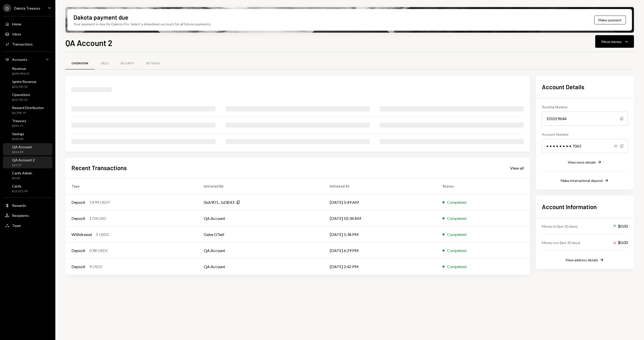 The height and width of the screenshot is (340, 644). Describe the element at coordinates (261, 186) in the screenshot. I see `th: Initiated By` at that location.